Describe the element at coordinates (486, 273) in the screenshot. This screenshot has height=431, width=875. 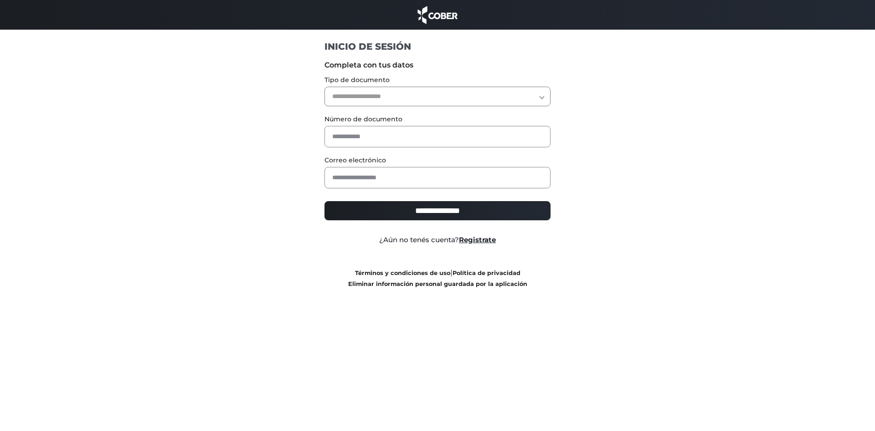
I see `a: Política de privacidad` at that location.